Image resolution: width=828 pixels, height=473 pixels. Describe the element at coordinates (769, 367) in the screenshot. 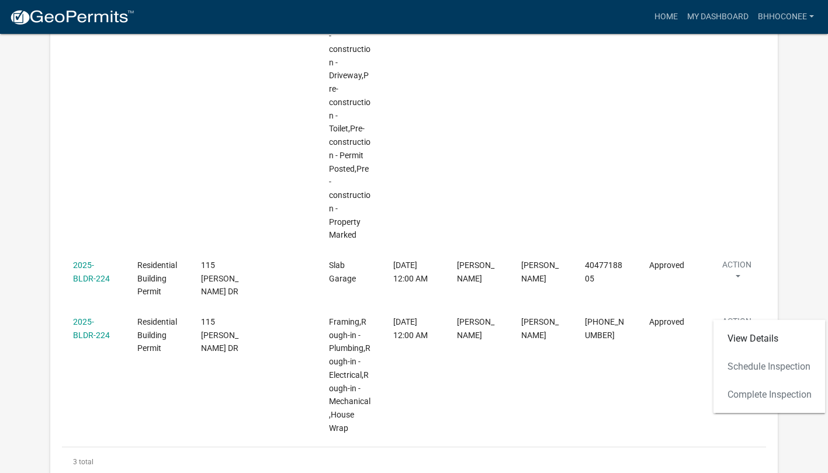

I see `div: Action` at that location.